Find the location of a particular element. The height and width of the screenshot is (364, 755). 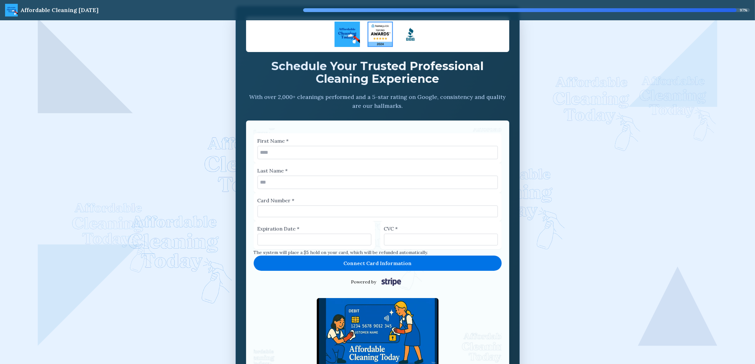

label: First Name * is located at coordinates (378, 141).